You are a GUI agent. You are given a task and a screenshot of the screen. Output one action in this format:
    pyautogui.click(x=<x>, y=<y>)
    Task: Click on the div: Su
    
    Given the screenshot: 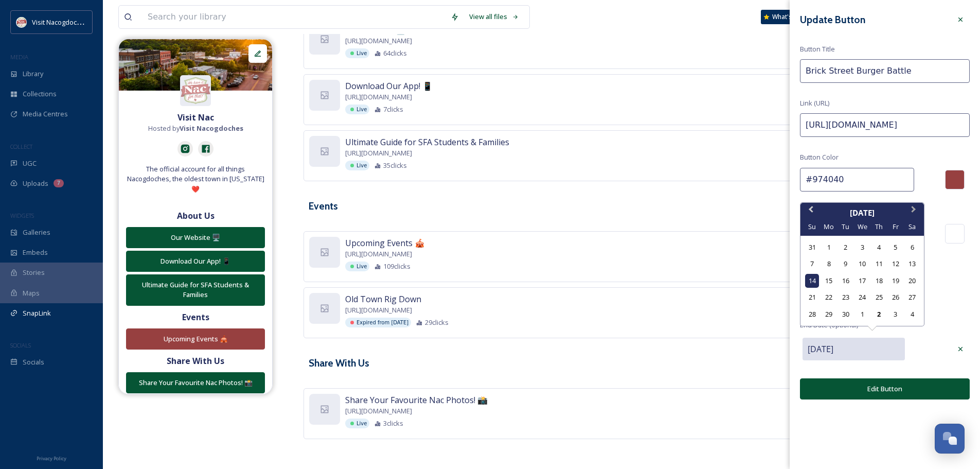 What is the action you would take?
    pyautogui.click(x=812, y=227)
    